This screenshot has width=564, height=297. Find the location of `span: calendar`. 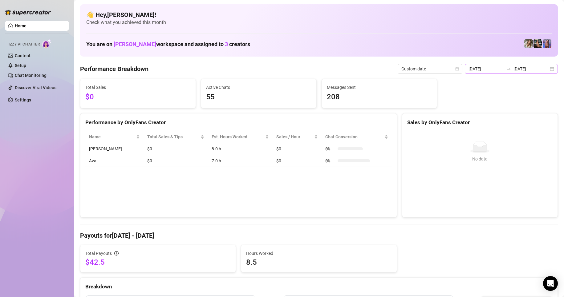

span: calendar is located at coordinates (457, 69).